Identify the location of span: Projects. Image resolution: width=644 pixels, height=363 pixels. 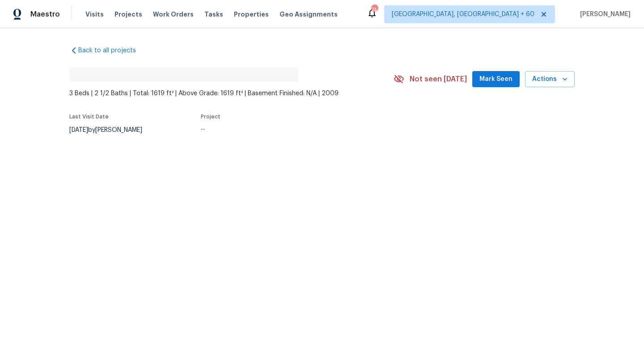
(128, 14).